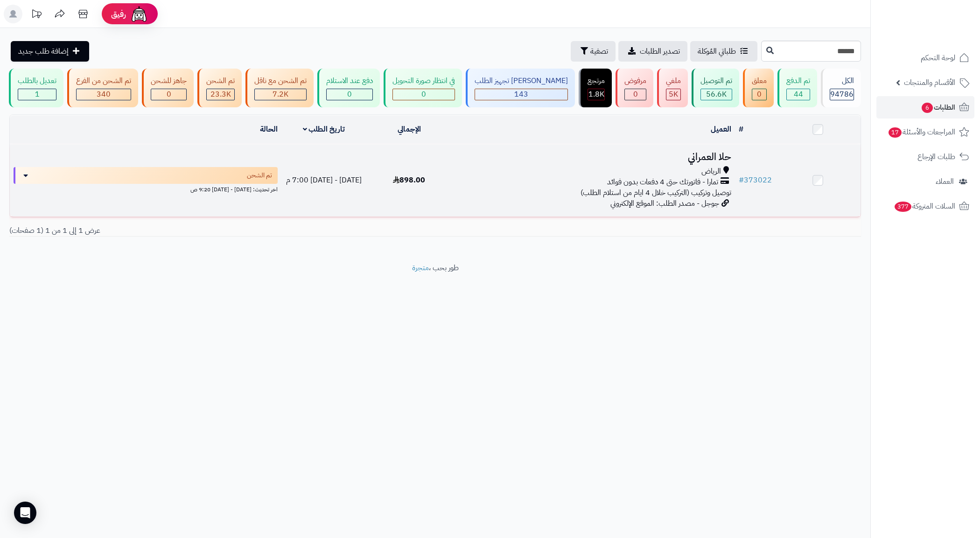 The image size is (980, 538). Describe the element at coordinates (798, 81) in the screenshot. I see `div: تم الدفع` at that location.